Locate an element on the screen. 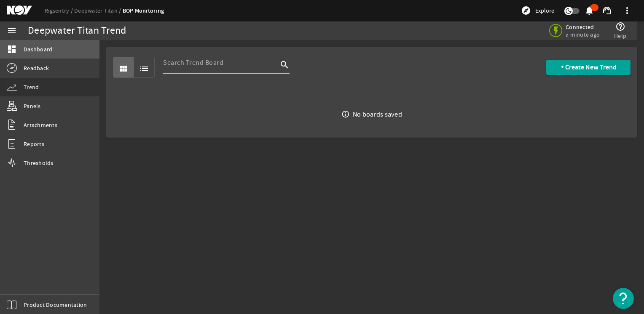 The width and height of the screenshot is (644, 314). mat-icon: view_module is located at coordinates (124, 69).